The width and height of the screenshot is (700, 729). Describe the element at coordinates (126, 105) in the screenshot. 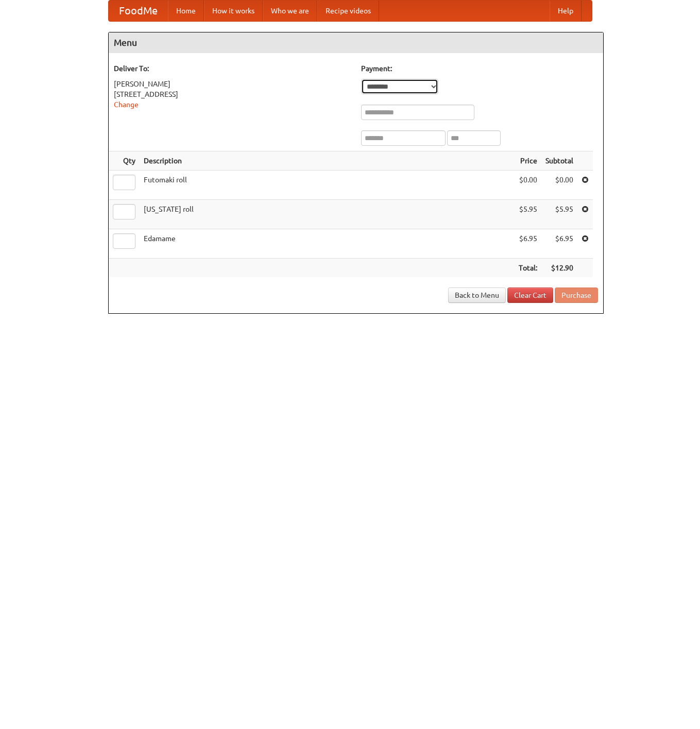

I see `a: Change` at that location.